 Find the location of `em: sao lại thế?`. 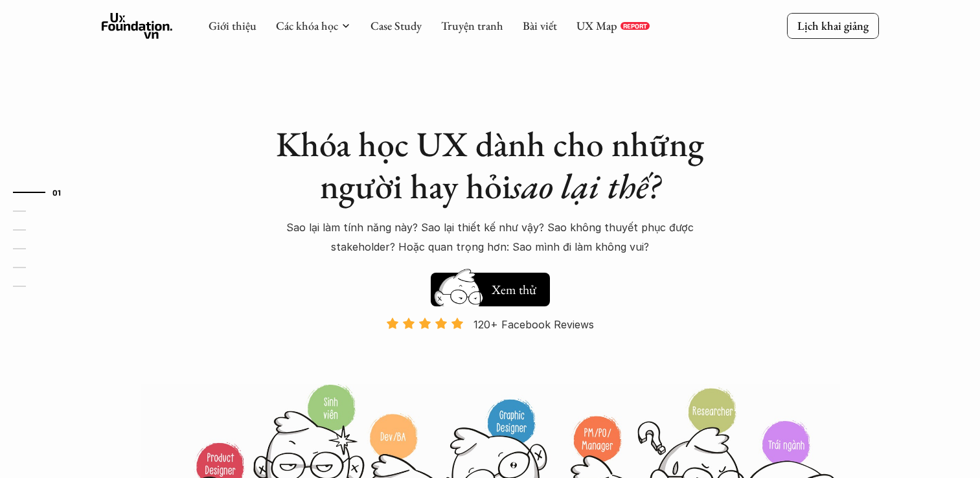

em: sao lại thế? is located at coordinates (585, 186).